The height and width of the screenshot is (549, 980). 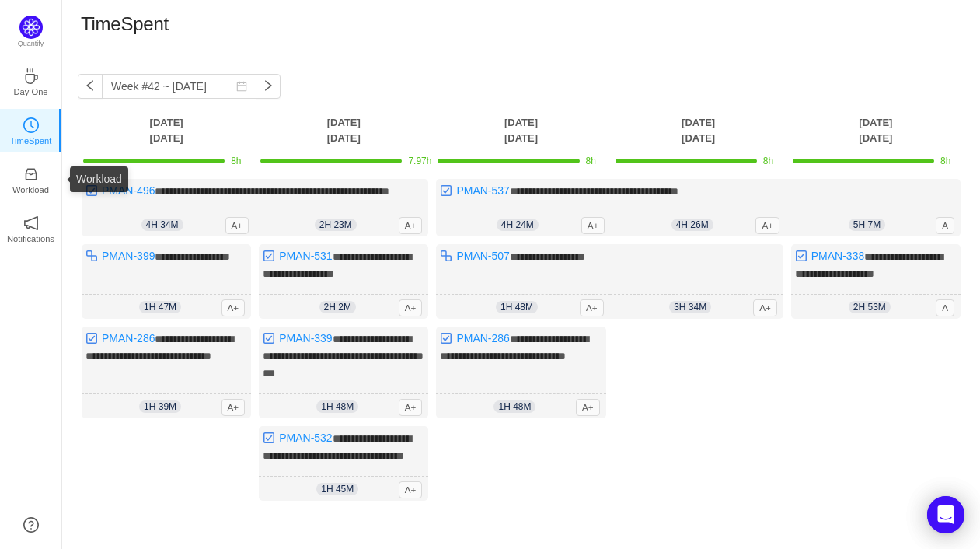 What do you see at coordinates (31, 174) in the screenshot?
I see `i: icon: inbox` at bounding box center [31, 174].